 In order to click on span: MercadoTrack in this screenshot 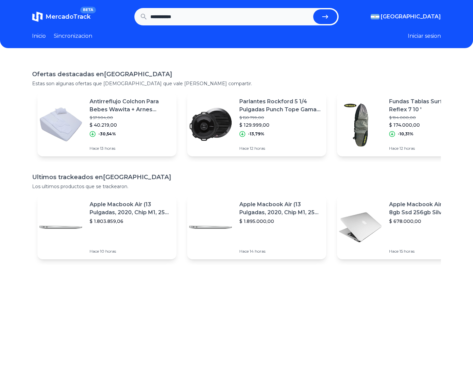, I will do `click(68, 17)`.